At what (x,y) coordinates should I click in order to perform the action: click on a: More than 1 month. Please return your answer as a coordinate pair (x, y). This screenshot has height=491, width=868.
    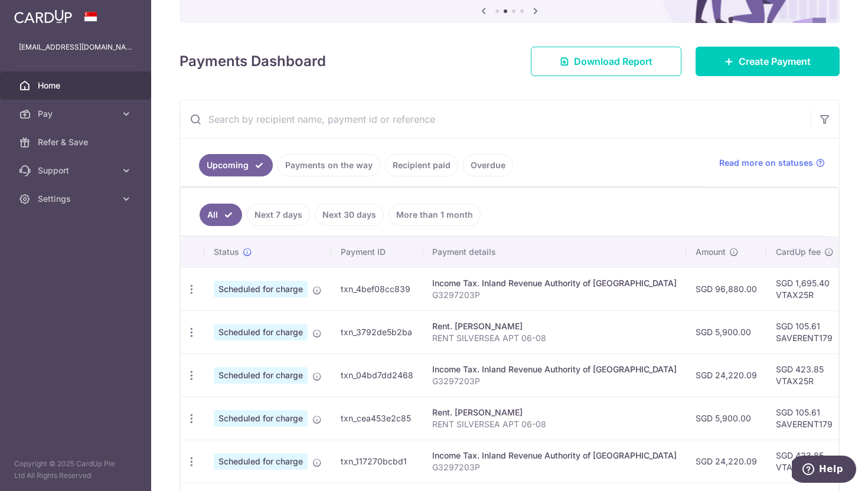
    Looking at the image, I should click on (435, 215).